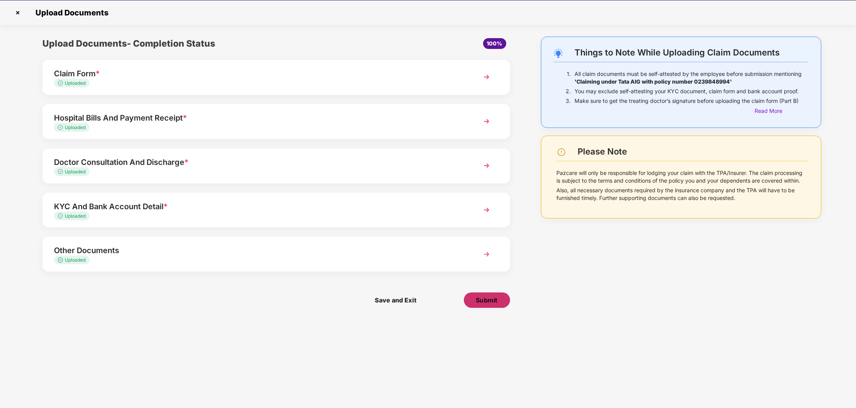  I want to click on div: Claim Form, so click(258, 74).